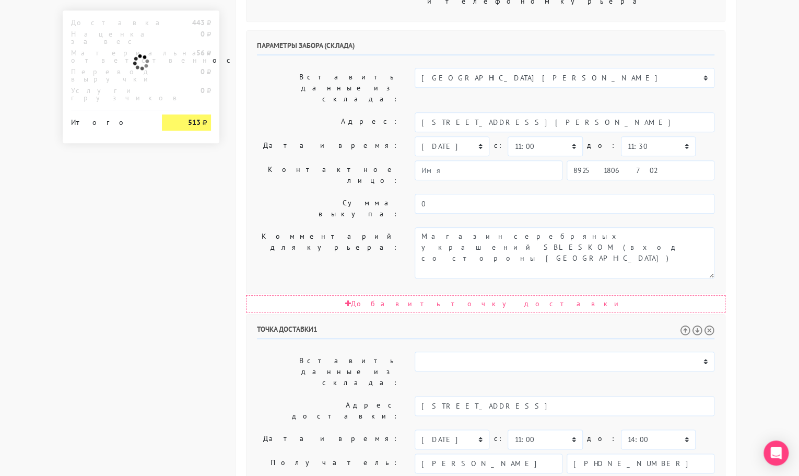 The width and height of the screenshot is (799, 476). What do you see at coordinates (328, 175) in the screenshot?
I see `label: Контактное лицо:` at bounding box center [328, 175].